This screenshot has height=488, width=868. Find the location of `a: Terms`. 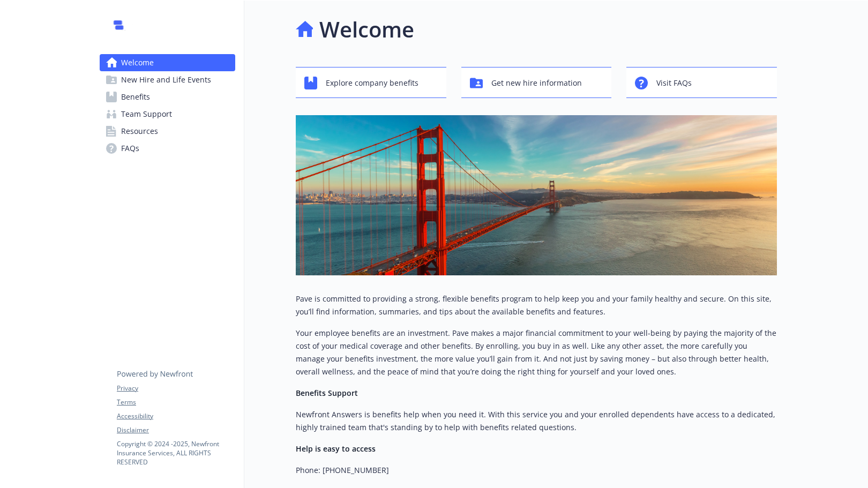

a: Terms is located at coordinates (175, 402).